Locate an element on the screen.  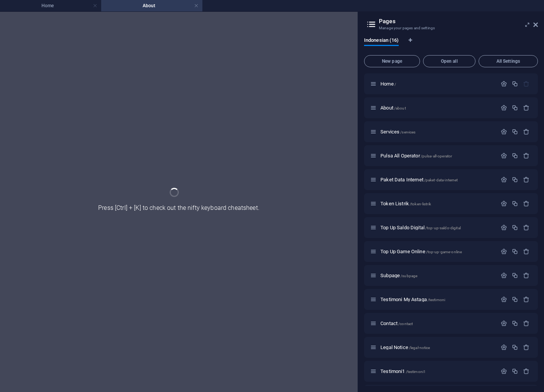
span: /legal-notice is located at coordinates (419, 347).